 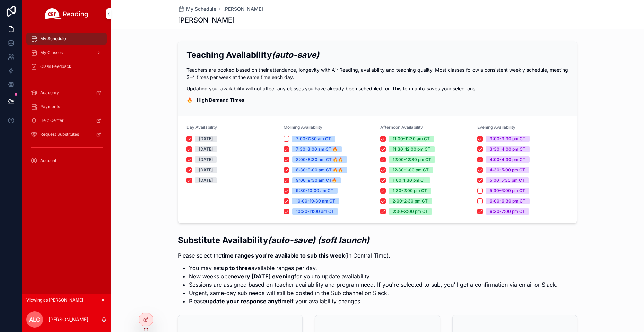 What do you see at coordinates (315, 191) in the screenshot?
I see `div: 9:30-10:00 am CT` at bounding box center [315, 191].